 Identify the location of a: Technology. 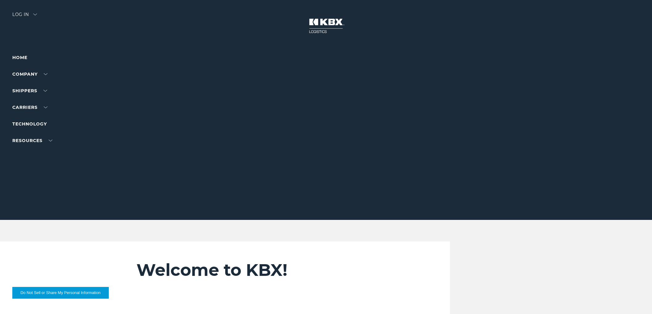
(30, 124).